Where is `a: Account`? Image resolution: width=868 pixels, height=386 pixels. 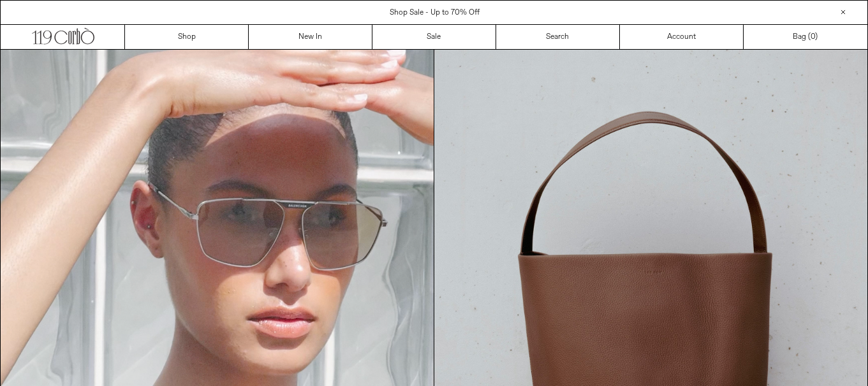 a: Account is located at coordinates (682, 37).